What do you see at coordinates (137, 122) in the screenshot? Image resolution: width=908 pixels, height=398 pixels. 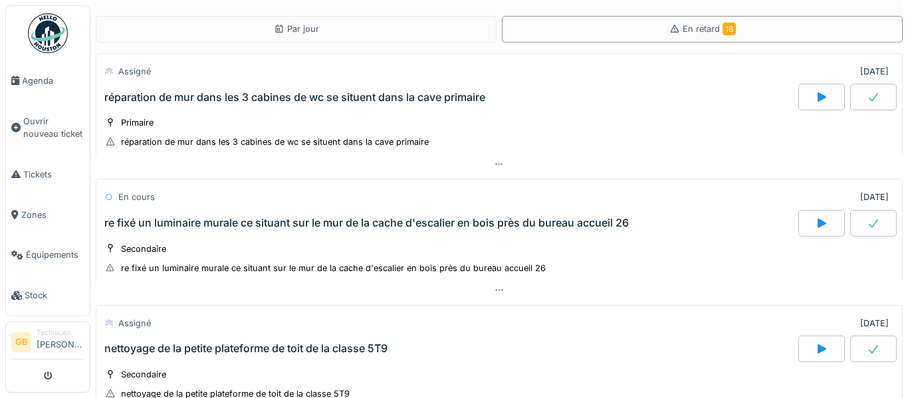 I see `div: Primaire` at bounding box center [137, 122].